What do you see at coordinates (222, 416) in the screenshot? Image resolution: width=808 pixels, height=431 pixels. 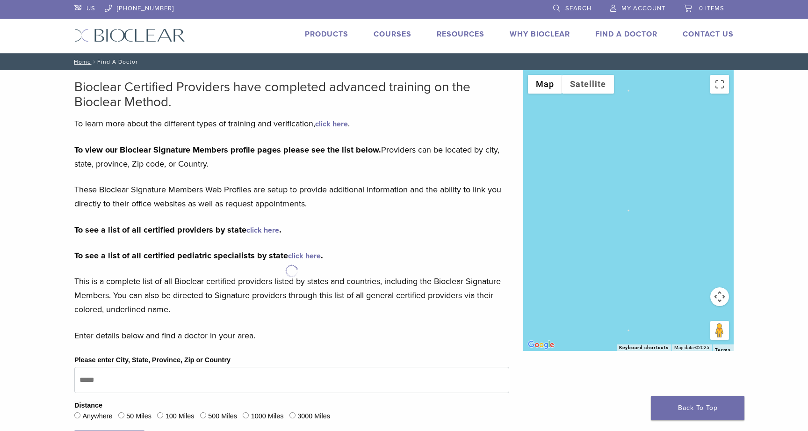 I see `label: 500 Miles` at bounding box center [222, 416].